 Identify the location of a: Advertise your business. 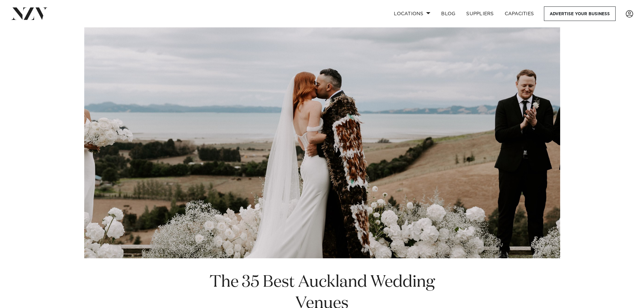
(580, 14).